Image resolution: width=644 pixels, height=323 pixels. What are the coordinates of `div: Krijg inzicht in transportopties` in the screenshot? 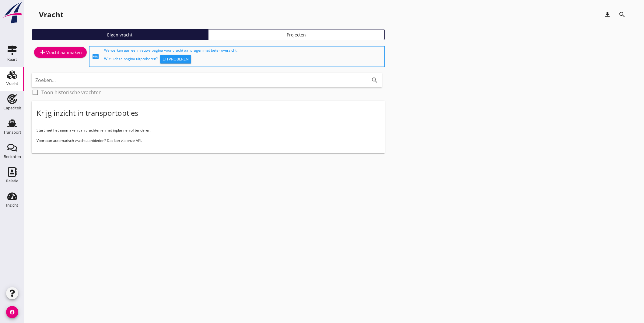 It's located at (87, 113).